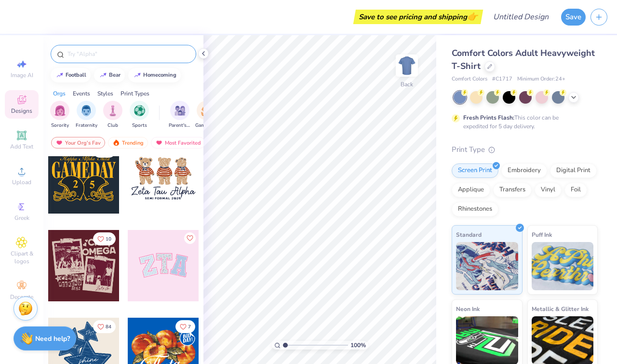  What do you see at coordinates (524, 171) in the screenshot?
I see `div: Embroidery` at bounding box center [524, 171].